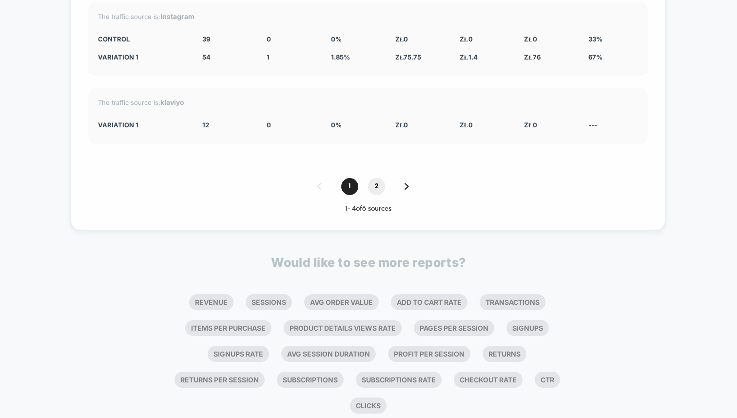 Image resolution: width=737 pixels, height=418 pixels. I want to click on li: Pages Per Session, so click(454, 327).